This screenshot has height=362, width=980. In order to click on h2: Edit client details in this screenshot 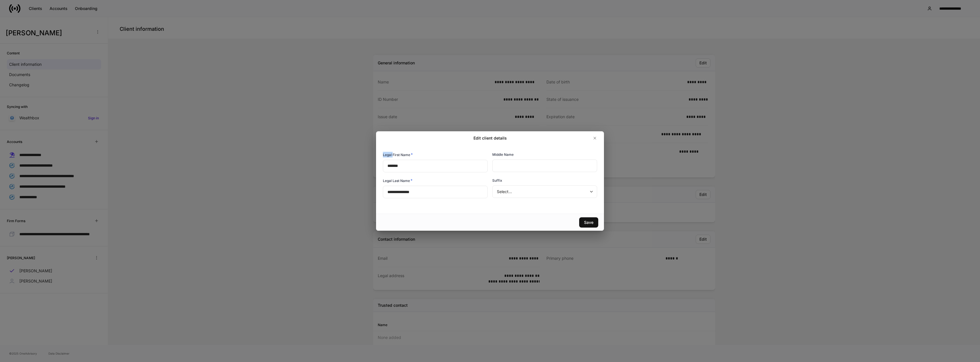, I will do `click(490, 138)`.